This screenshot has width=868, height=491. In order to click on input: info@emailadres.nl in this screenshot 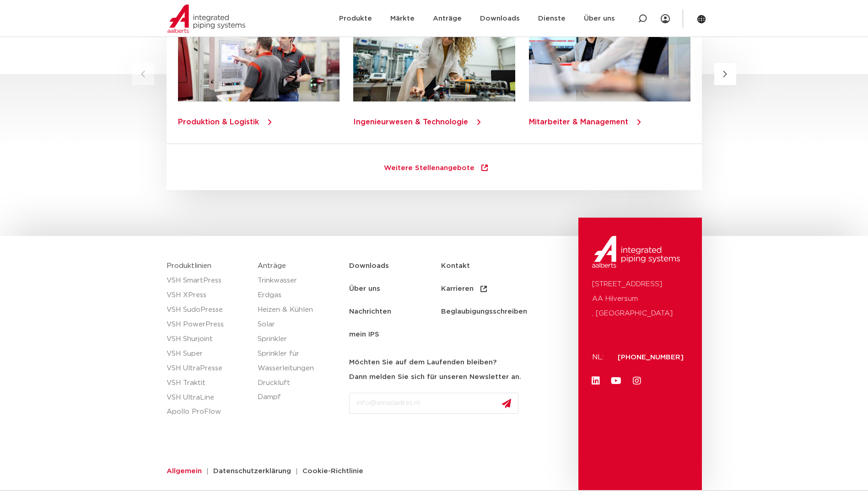, I will do `click(434, 403)`.